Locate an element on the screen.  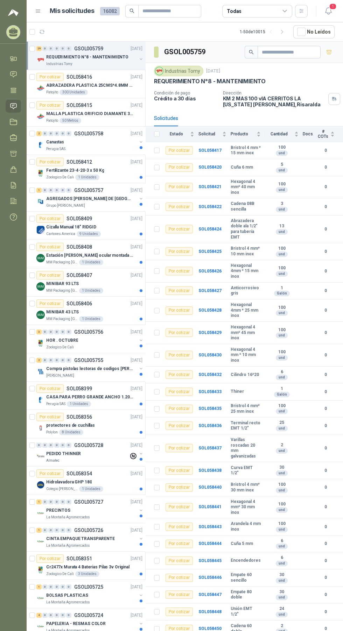
div: 8 Unidades is located at coordinates (71, 432).